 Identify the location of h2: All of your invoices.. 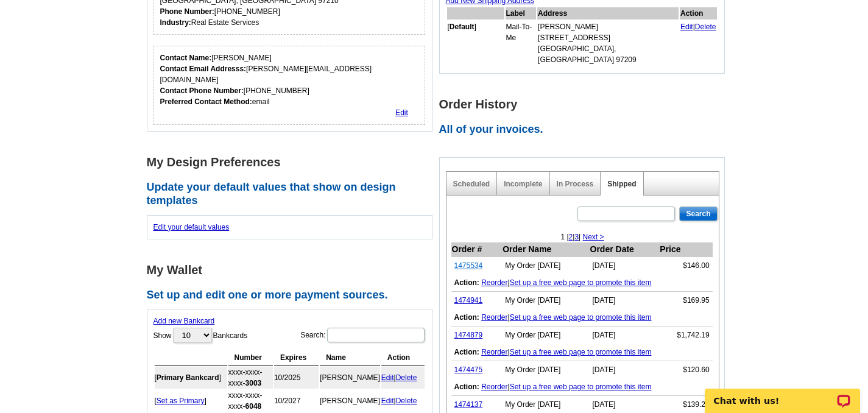
(585, 130).